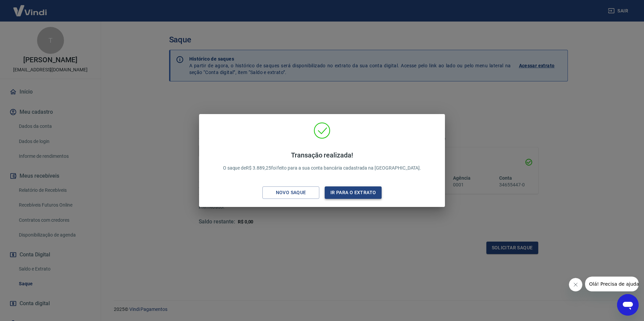 Image resolution: width=644 pixels, height=321 pixels. What do you see at coordinates (291, 193) in the screenshot?
I see `button: Novo saque` at bounding box center [291, 193].